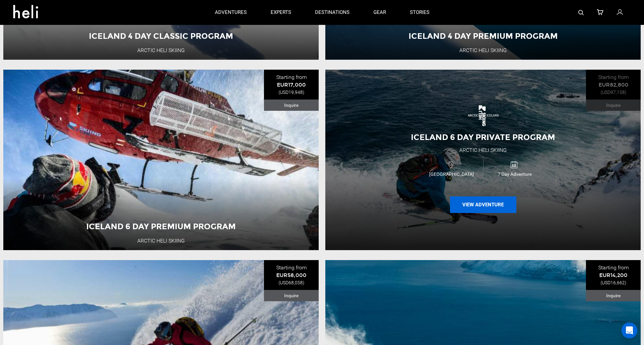  Describe the element at coordinates (281, 13) in the screenshot. I see `p: experts` at that location.